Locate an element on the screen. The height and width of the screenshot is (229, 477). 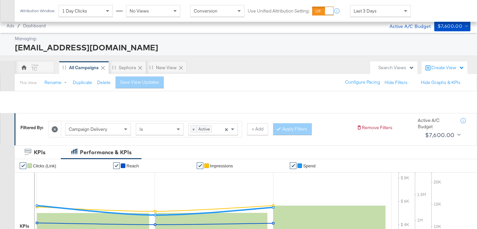
span: Is is located at coordinates (141, 129).